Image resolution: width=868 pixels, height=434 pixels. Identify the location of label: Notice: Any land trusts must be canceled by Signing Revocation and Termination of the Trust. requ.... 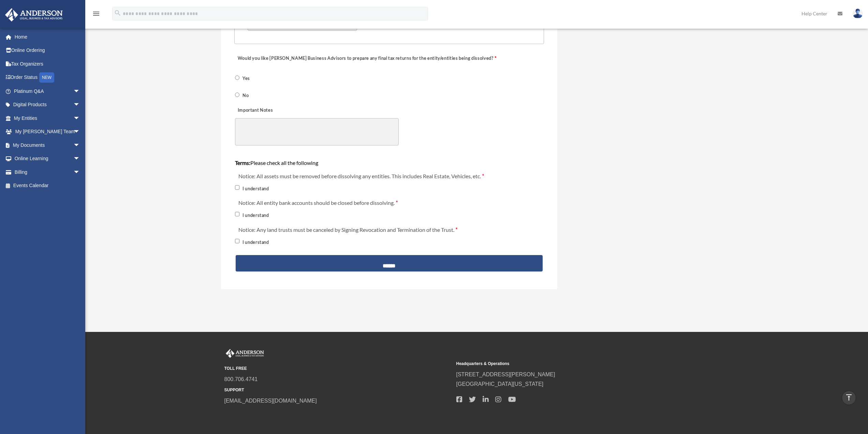
(347, 229).